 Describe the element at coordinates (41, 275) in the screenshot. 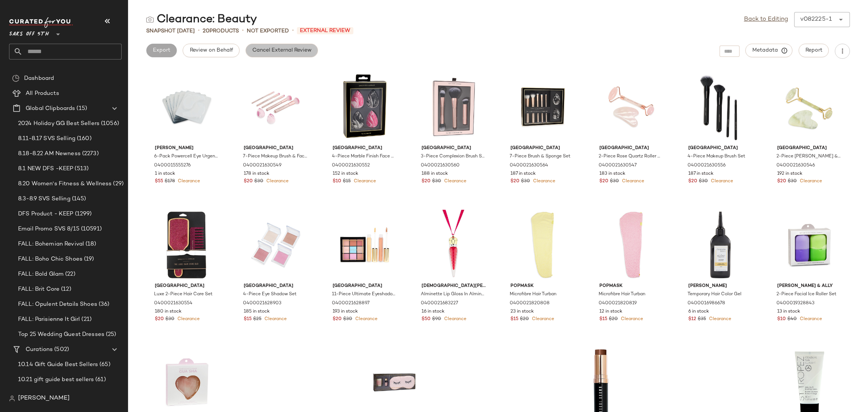

I see `span: FALL: Bold Glam` at that location.